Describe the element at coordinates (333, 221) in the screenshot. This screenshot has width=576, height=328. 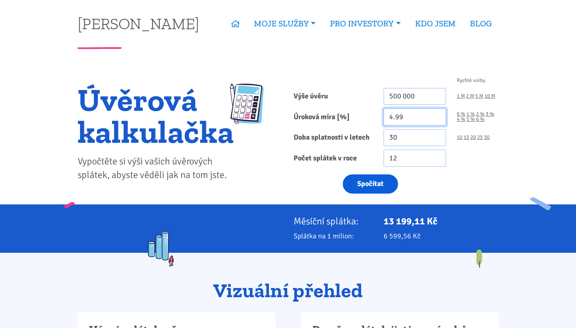
I see `p: Měsíční splátka:` at that location.